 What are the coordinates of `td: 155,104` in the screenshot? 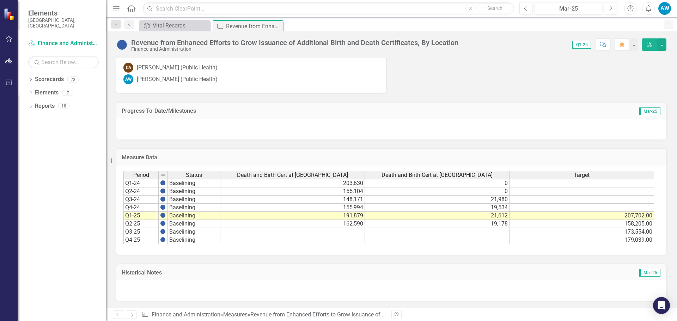 It's located at (293, 191).